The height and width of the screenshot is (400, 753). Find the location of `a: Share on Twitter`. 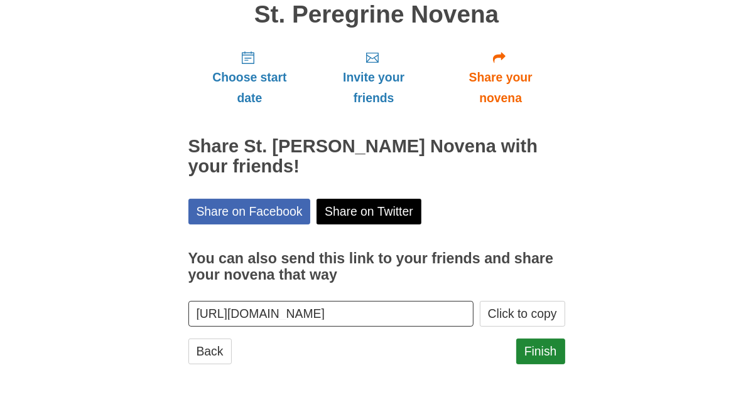

a: Share on Twitter is located at coordinates (368, 212).